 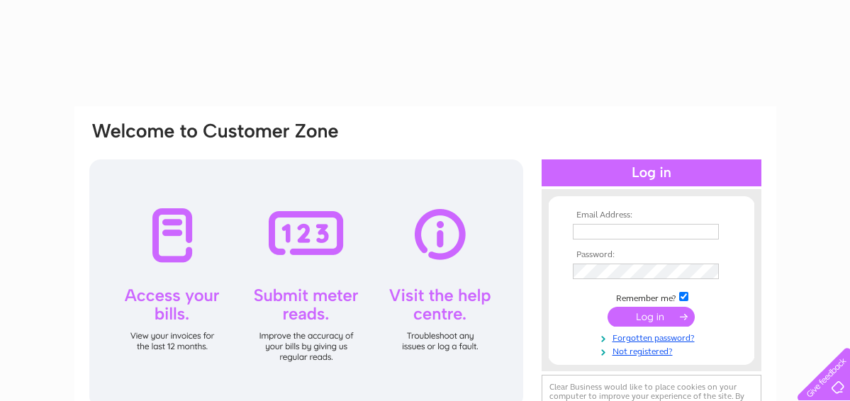 What do you see at coordinates (653, 350) in the screenshot?
I see `a: Not registered?` at bounding box center [653, 350].